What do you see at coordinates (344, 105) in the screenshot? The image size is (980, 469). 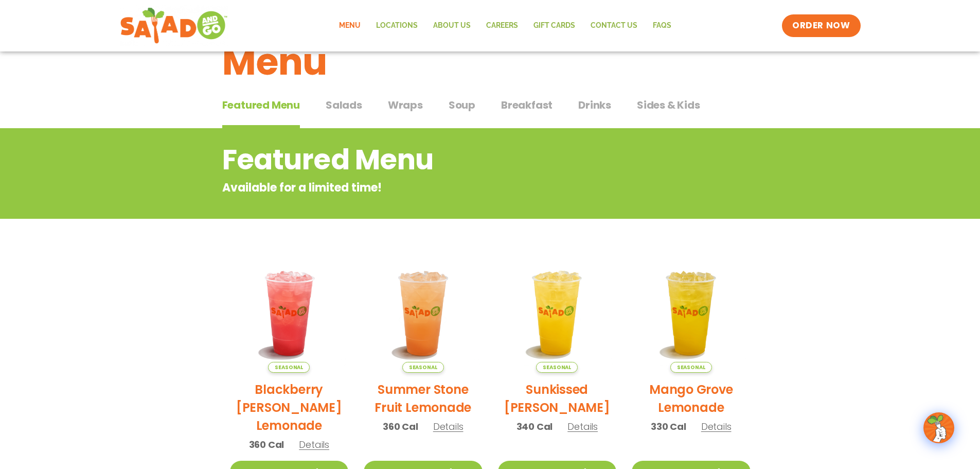 I see `span: Salads` at bounding box center [344, 105].